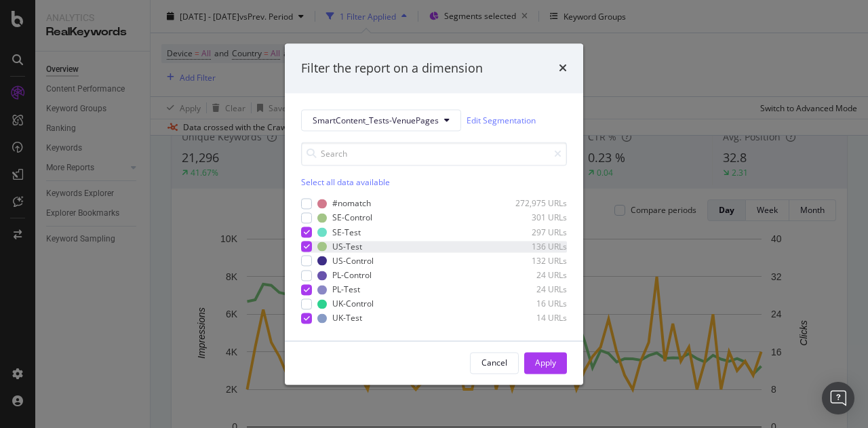 The width and height of the screenshot is (868, 428). What do you see at coordinates (534, 232) in the screenshot?
I see `div: 297 URLs` at bounding box center [534, 232].